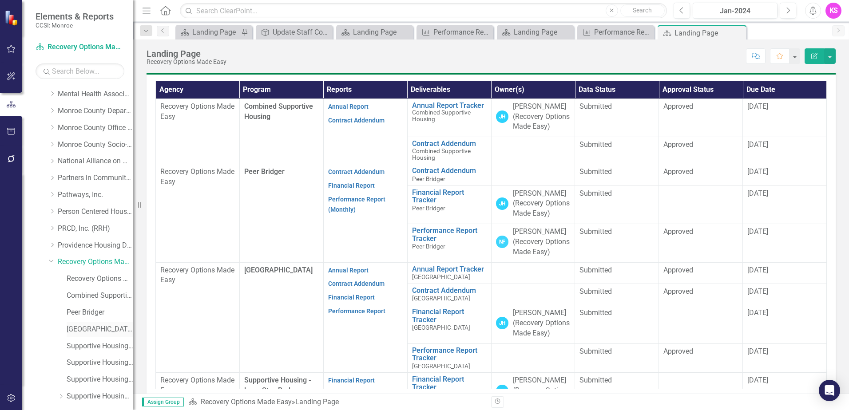  I want to click on a: Mental Health Association, so click(95, 94).